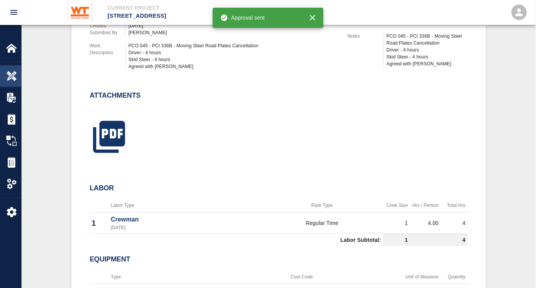 The image size is (536, 288). Describe the element at coordinates (108, 26) in the screenshot. I see `p: Created` at that location.